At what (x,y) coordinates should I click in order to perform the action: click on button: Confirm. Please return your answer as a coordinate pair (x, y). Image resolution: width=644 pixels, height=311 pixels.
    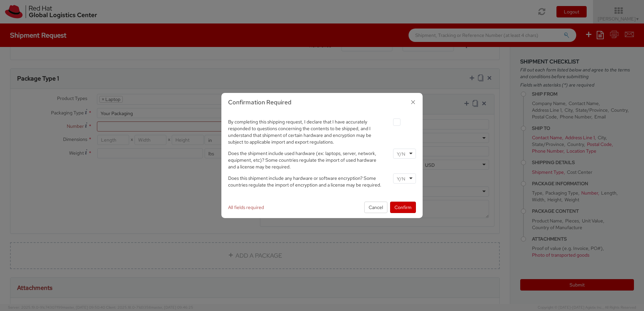
    Looking at the image, I should click on (403, 207).